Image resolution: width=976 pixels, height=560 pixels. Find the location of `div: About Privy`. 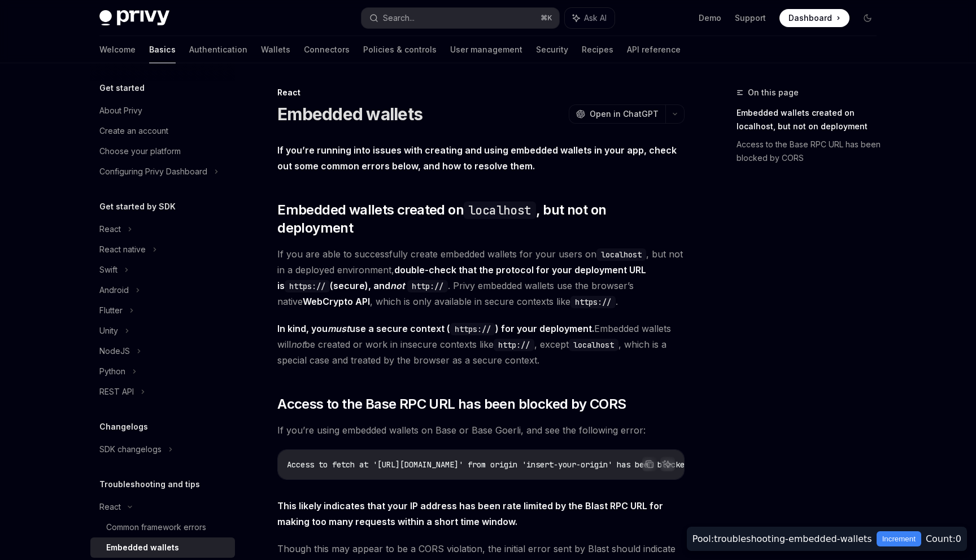

div: About Privy is located at coordinates (120, 110).